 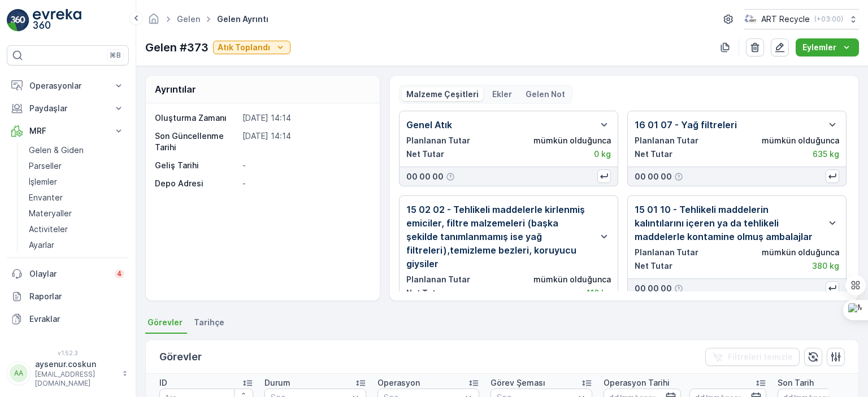 What do you see at coordinates (76, 182) in the screenshot?
I see `a: İşlemler` at bounding box center [76, 182].